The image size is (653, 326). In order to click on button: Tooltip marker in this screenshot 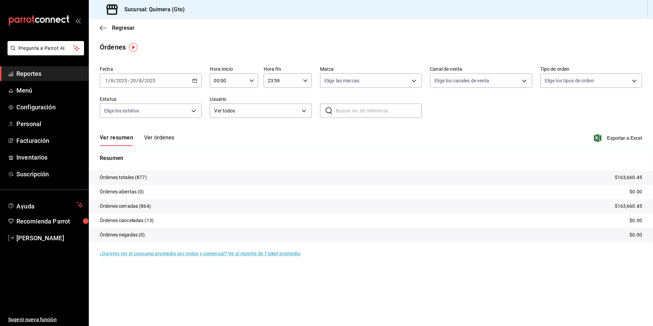, I will do `click(133, 47)`.